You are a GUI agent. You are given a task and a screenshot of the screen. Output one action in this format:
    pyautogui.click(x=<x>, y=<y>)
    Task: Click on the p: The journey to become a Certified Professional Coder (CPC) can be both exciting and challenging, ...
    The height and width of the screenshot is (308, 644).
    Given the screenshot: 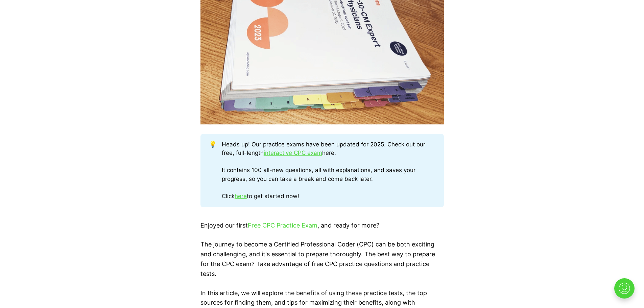 What is the action you would take?
    pyautogui.click(x=322, y=259)
    